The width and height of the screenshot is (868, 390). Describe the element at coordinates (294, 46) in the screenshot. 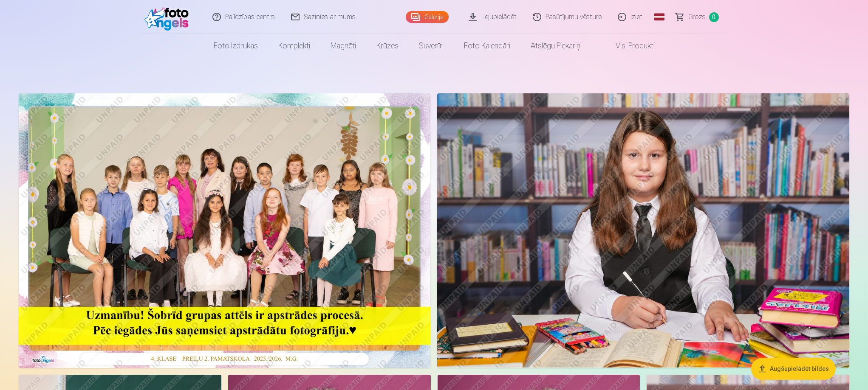

I see `a: Komplekti` at that location.